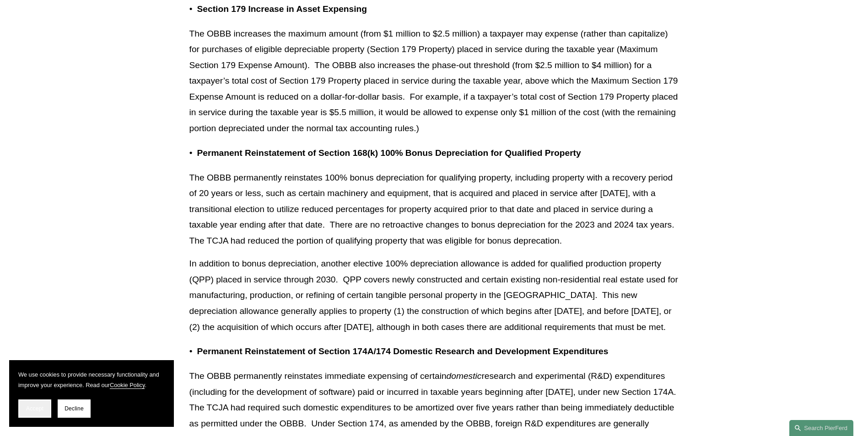  I want to click on strong: Permanent Reinstatement of Section 174A/174 Domestic Research and Development Expenditures, so click(403, 351).